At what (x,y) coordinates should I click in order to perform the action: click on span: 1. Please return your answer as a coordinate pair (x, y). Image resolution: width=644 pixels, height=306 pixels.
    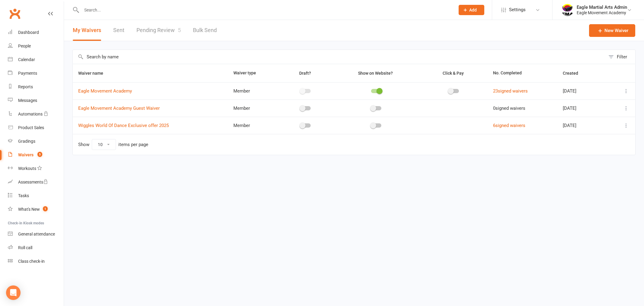
    Looking at the image, I should click on (45, 208).